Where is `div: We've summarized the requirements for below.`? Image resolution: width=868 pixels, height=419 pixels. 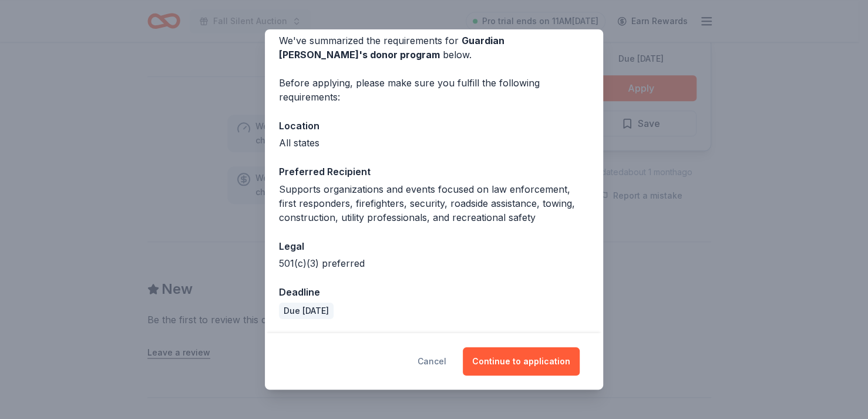 div: We've summarized the requirements for below. is located at coordinates (434, 48).